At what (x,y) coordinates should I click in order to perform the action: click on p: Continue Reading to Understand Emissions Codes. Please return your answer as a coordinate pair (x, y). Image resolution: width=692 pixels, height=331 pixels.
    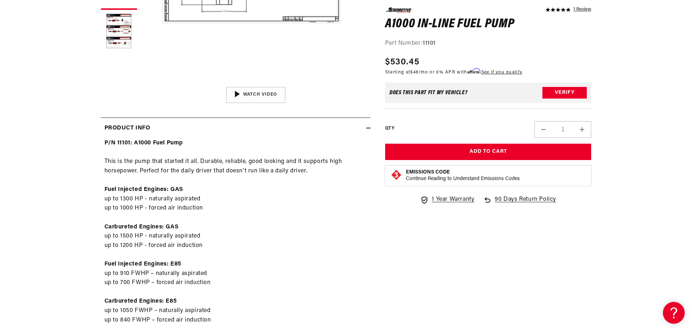
    Looking at the image, I should click on (462, 179).